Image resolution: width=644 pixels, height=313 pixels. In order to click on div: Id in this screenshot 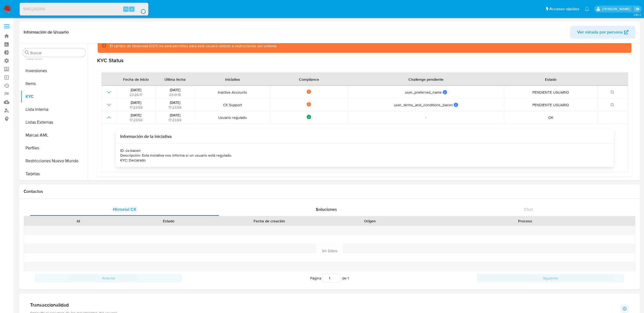, I will do `click(78, 221)`.